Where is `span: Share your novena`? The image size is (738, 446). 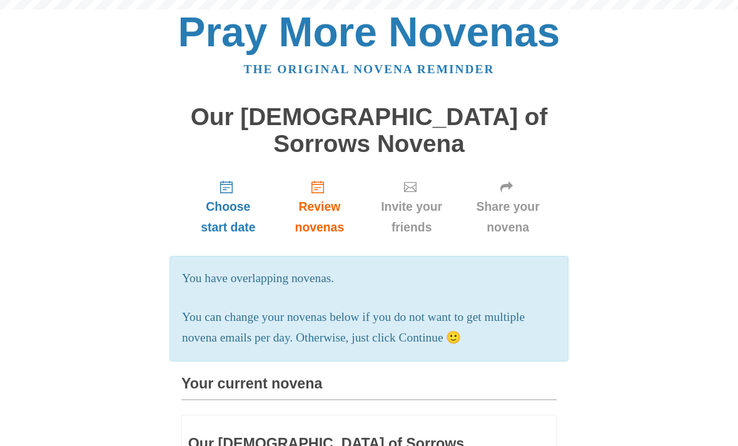 span: Share your novena is located at coordinates (508, 217).